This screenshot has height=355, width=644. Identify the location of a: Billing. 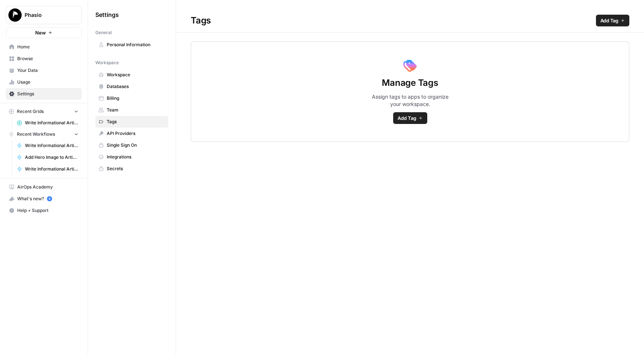
(132, 98).